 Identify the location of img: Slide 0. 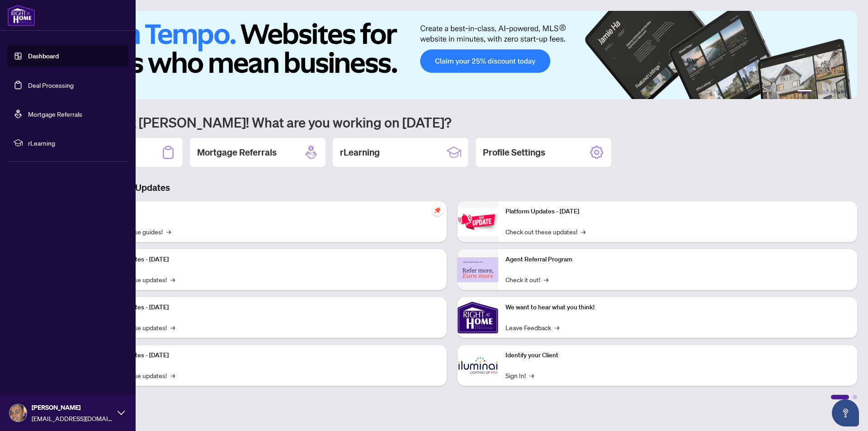
(453, 55).